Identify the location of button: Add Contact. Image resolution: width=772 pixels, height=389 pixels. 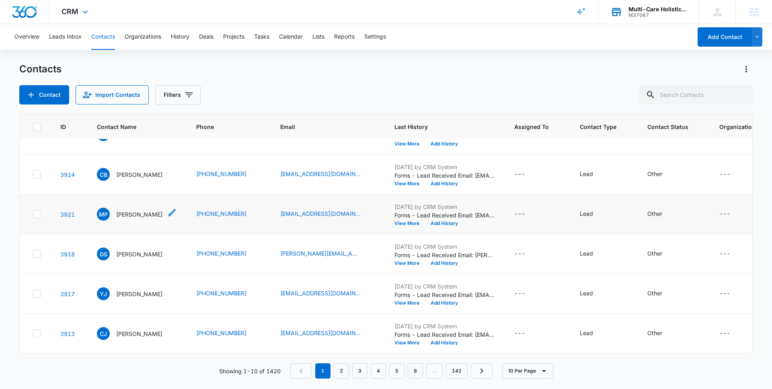
(724, 37).